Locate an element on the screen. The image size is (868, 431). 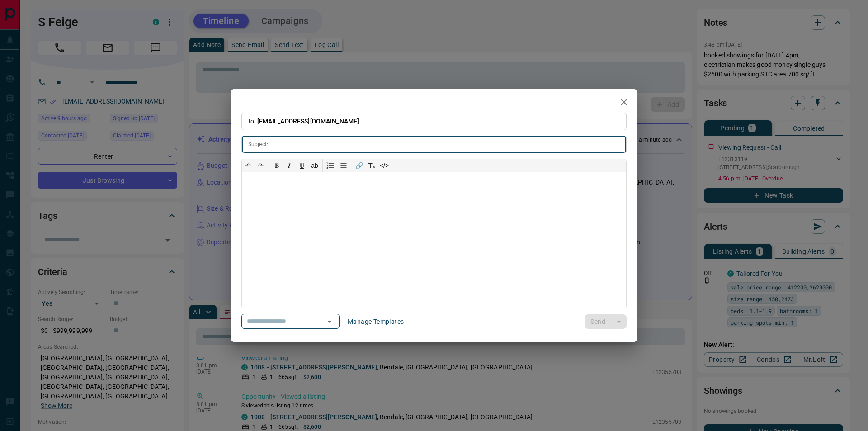
p: To: is located at coordinates (434, 121).